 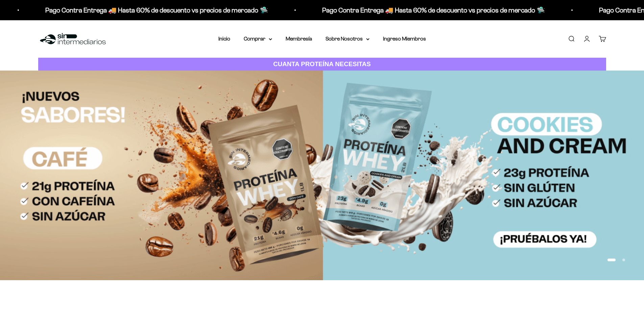 What do you see at coordinates (299, 38) in the screenshot?
I see `a: Membresía` at bounding box center [299, 38].